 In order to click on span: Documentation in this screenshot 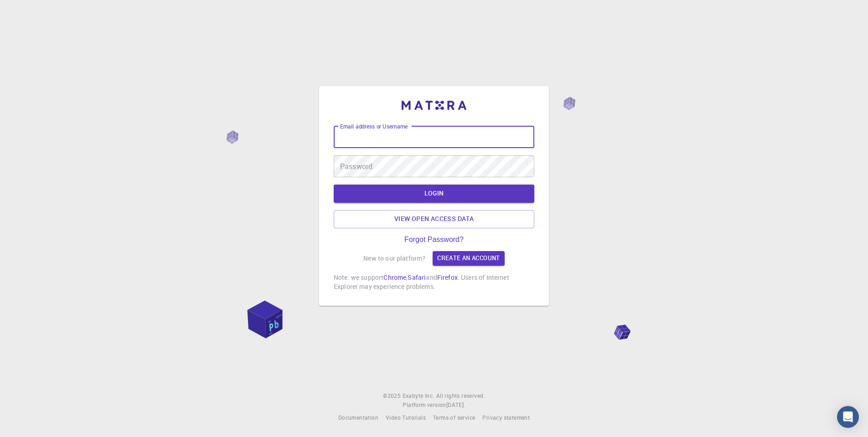, I will do `click(358, 418)`.